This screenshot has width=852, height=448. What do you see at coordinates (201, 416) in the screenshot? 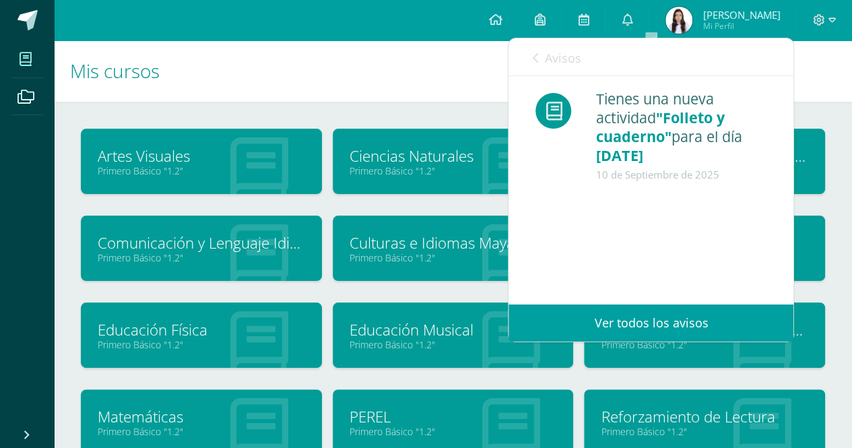
I see `a: Matemáticas` at bounding box center [201, 416].